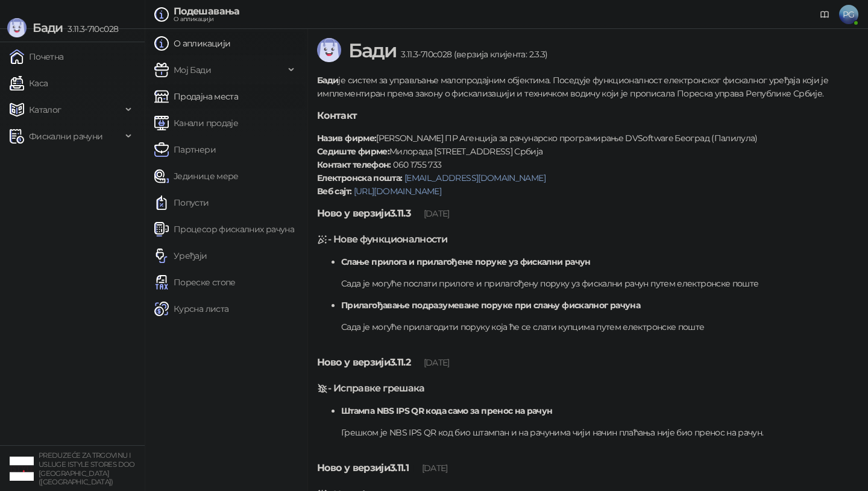 Image resolution: width=868 pixels, height=491 pixels. I want to click on a: Курсна листа, so click(191, 309).